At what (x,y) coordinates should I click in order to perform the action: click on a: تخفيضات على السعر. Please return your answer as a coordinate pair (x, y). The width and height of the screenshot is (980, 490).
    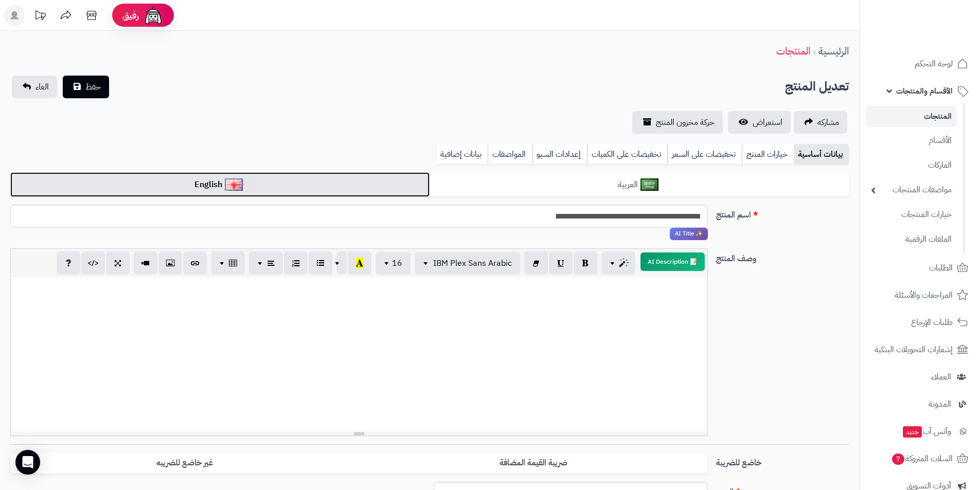
    Looking at the image, I should click on (704, 154).